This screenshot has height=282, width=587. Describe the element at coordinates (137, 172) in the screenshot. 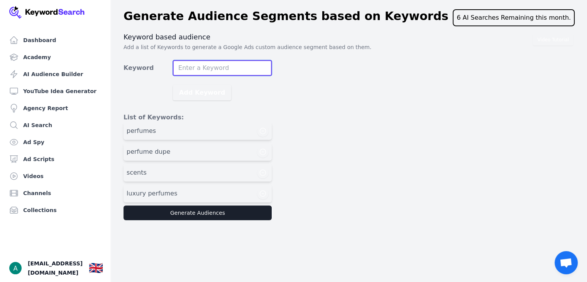

I see `span: scents` at that location.